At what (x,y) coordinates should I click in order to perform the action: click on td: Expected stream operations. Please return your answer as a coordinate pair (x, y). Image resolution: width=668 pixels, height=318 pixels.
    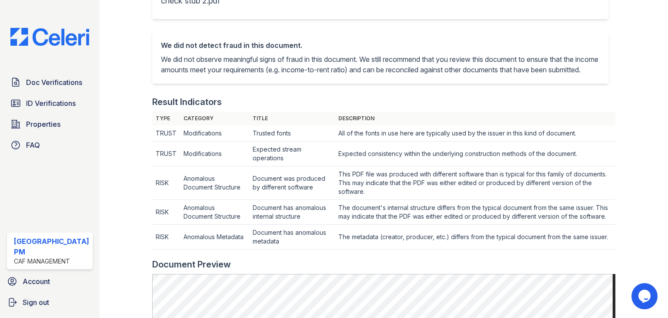
    Looking at the image, I should click on (292, 154).